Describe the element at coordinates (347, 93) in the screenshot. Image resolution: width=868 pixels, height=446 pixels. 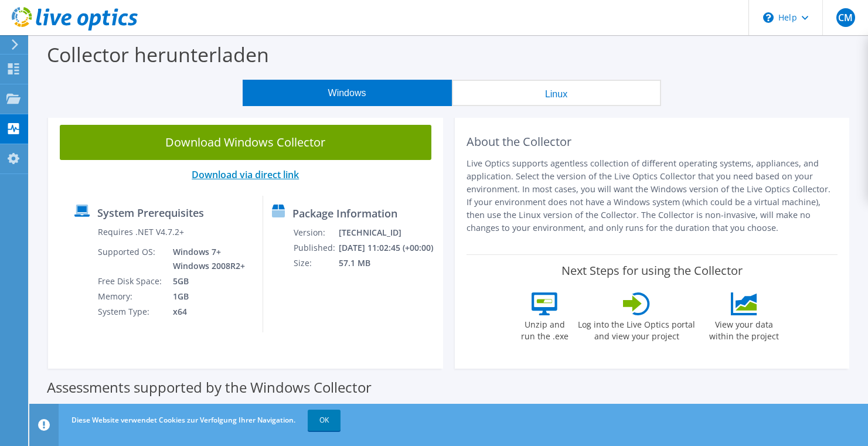
I see `button: Windows` at that location.